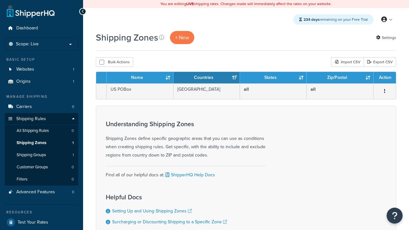 This screenshot has height=230, width=409. What do you see at coordinates (384, 78) in the screenshot?
I see `th: Action` at bounding box center [384, 78].